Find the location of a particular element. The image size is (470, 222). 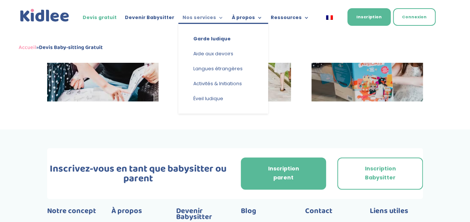

a: Devenir Babysitter is located at coordinates (150, 19).